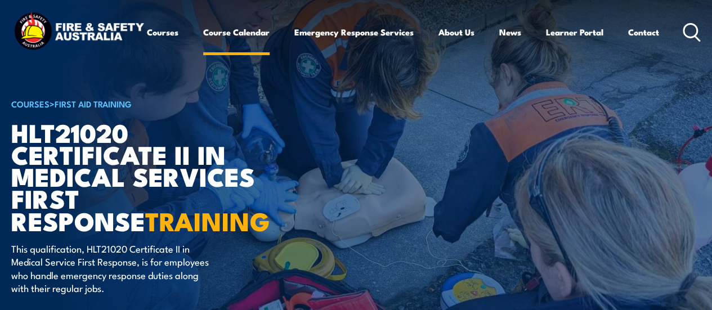  Describe the element at coordinates (30, 104) in the screenshot. I see `a: COURSES` at that location.